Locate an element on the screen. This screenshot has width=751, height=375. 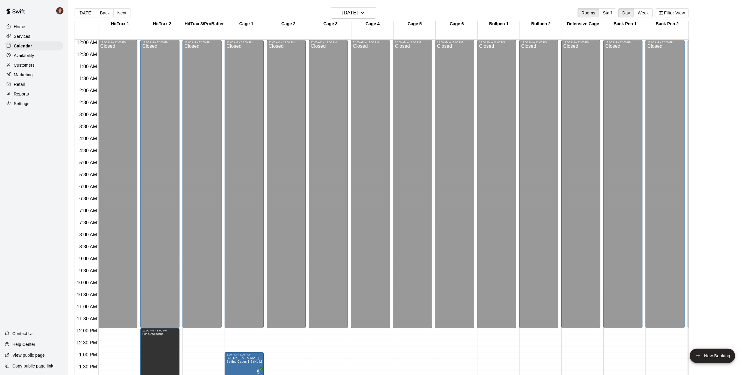
span: 10:00 AM is located at coordinates (87, 283).